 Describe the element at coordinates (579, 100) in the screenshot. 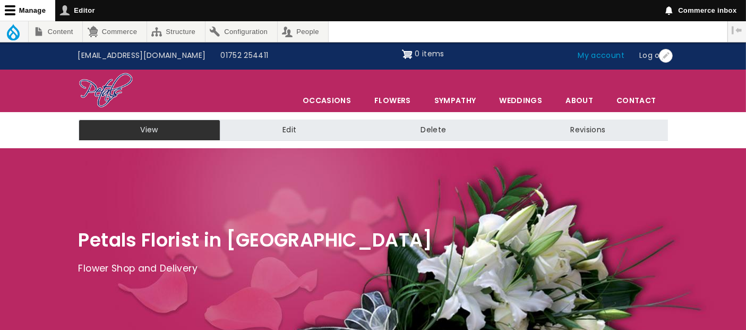

I see `a: About` at that location.